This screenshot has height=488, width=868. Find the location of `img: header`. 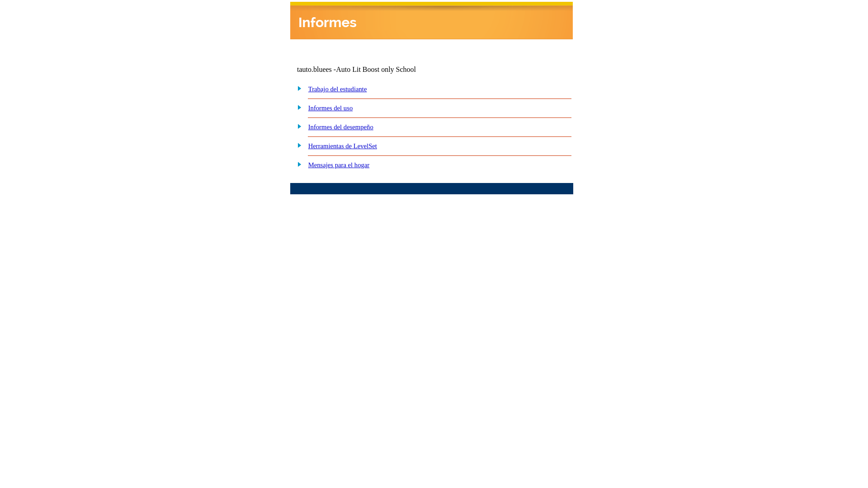

img: header is located at coordinates (431, 20).